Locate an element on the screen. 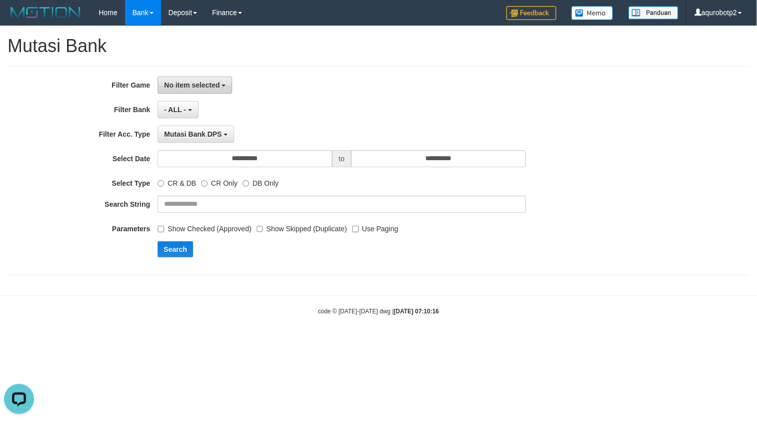 Image resolution: width=757 pixels, height=422 pixels. button: Mutasi Bank DPS is located at coordinates (196, 134).